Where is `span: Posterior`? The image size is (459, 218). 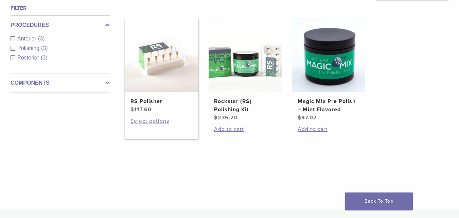 span: Posterior is located at coordinates (29, 57).